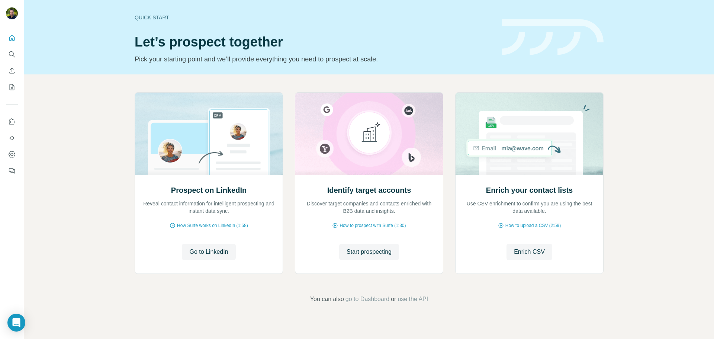 The height and width of the screenshot is (339, 714). I want to click on img: Identify target accounts, so click(369, 134).